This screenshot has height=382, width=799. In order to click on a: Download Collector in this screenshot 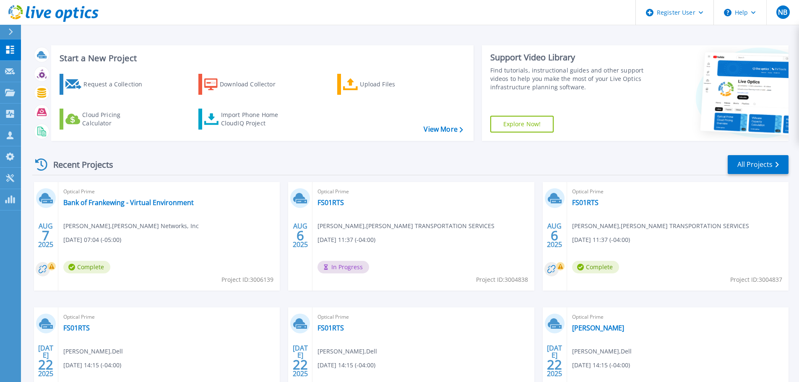, I will do `click(245, 84)`.